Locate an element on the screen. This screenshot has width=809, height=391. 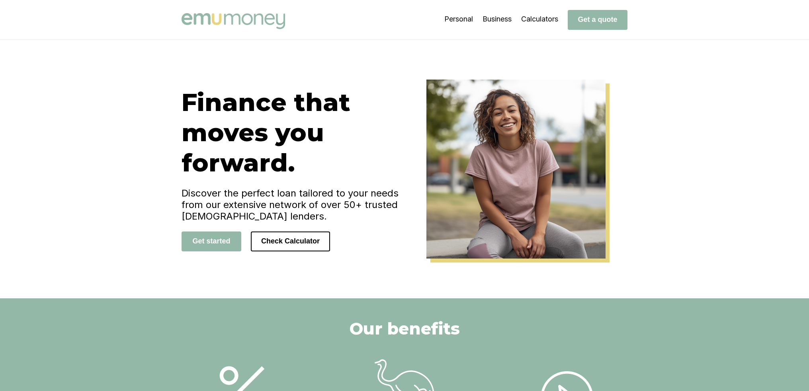
a: Get a quote is located at coordinates (598, 19).